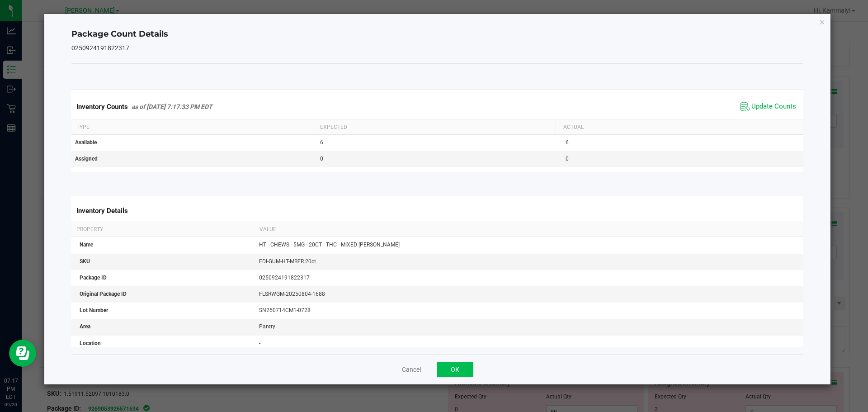 This screenshot has height=412, width=868. What do you see at coordinates (83, 127) in the screenshot?
I see `span: Type` at bounding box center [83, 127].